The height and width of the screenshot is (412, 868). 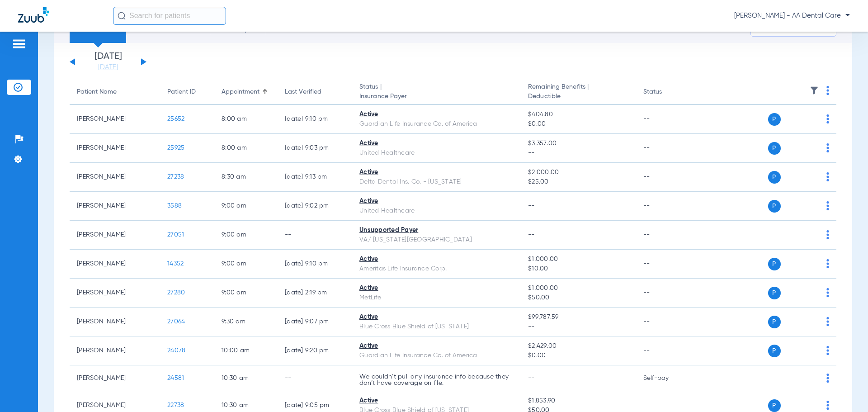 What do you see at coordinates (175, 378) in the screenshot?
I see `span: 24581` at bounding box center [175, 378].